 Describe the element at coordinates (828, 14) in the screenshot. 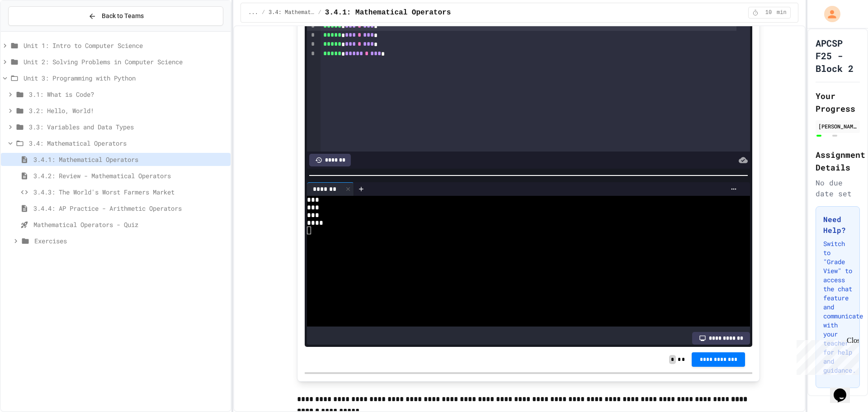

I see `div: My Account` at that location.